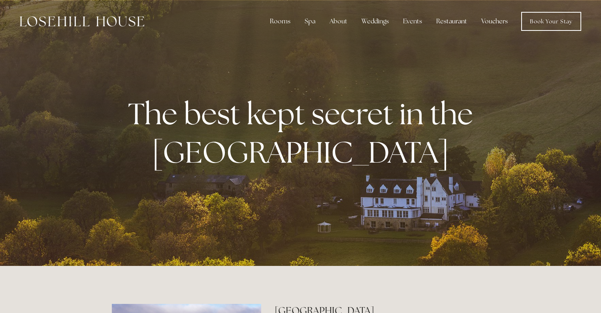 The width and height of the screenshot is (601, 313). What do you see at coordinates (551, 21) in the screenshot?
I see `a: Book Your Stay` at bounding box center [551, 21].